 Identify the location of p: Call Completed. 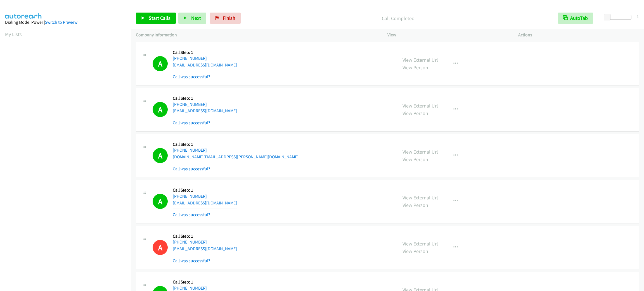
(398, 18).